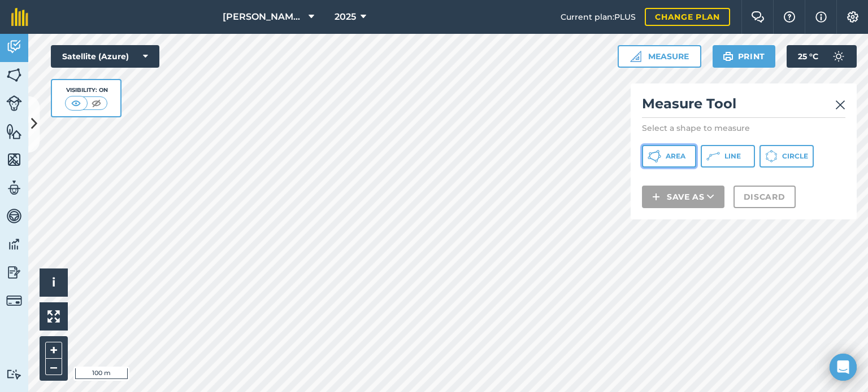 The height and width of the screenshot is (392, 868). I want to click on img: Ruler icon, so click(636, 57).